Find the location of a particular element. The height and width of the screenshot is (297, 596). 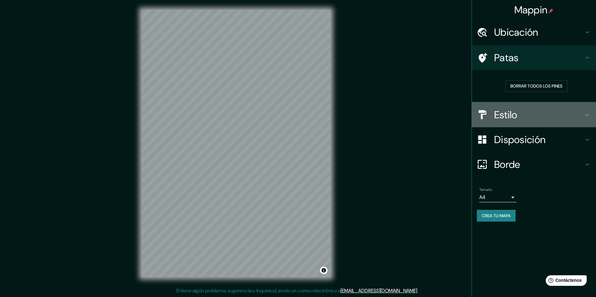

button: Activar o desactivar atribución is located at coordinates (324, 270).